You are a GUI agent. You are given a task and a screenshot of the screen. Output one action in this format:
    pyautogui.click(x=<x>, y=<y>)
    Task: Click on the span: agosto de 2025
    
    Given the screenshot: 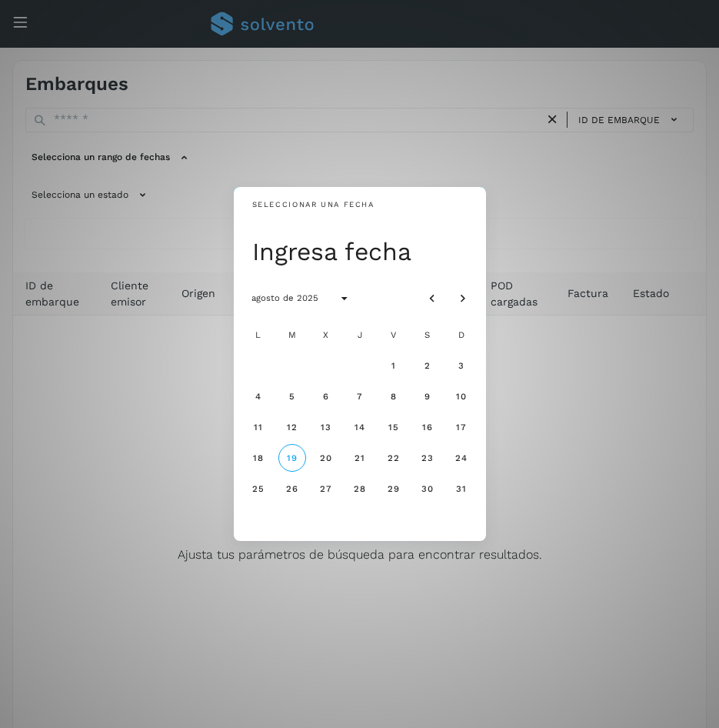 What is the action you would take?
    pyautogui.click(x=285, y=298)
    